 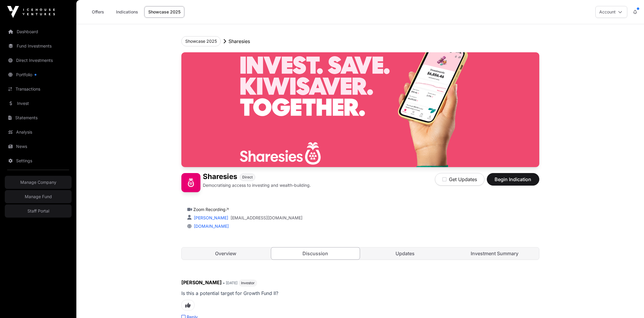 What do you see at coordinates (361, 293) in the screenshot?
I see `p: Is this a potential target for Growth Fund II?` at bounding box center [361, 293].